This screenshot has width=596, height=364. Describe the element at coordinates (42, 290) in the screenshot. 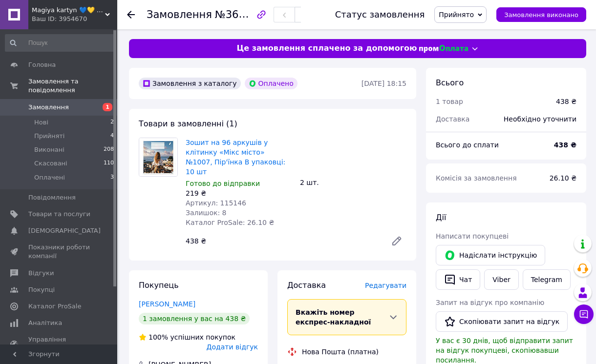

I see `span: Покупці` at that location.